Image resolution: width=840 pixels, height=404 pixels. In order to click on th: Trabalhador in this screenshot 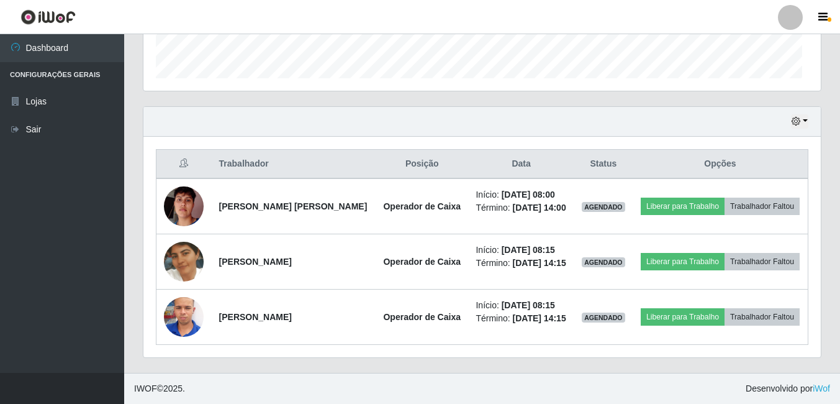, I will do `click(294, 164)`.